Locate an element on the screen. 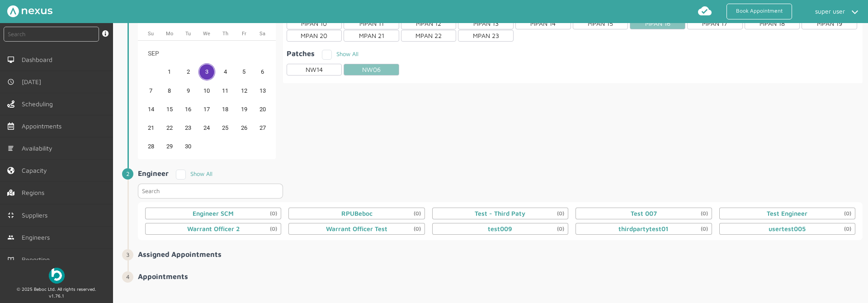  div: warrantofficer2@gmail.com is located at coordinates (213, 229).